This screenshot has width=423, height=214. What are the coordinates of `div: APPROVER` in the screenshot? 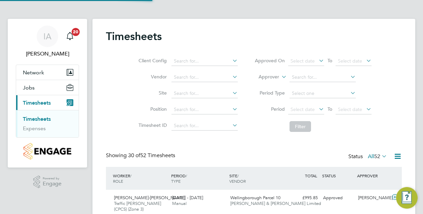 It's located at (373, 176).